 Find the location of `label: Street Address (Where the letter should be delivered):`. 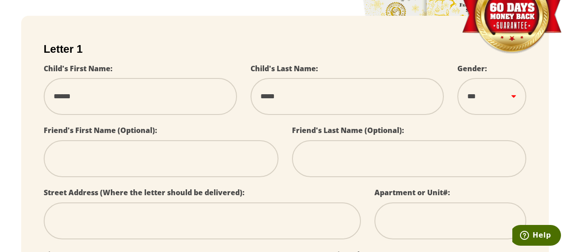

label: Street Address (Where the letter should be delivered): is located at coordinates (144, 192).